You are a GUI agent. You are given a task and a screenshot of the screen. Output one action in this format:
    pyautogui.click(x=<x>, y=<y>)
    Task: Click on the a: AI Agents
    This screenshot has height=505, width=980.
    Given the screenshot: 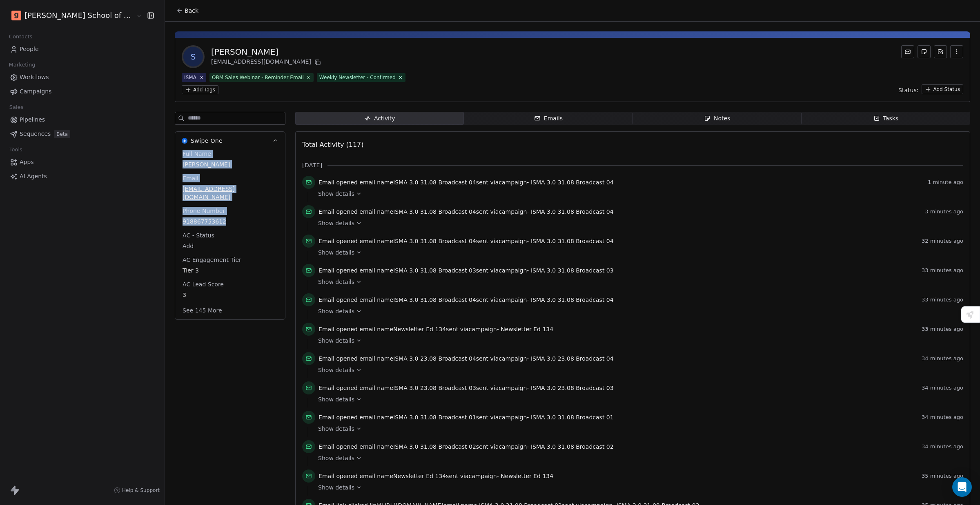 What is the action you would take?
    pyautogui.click(x=82, y=176)
    